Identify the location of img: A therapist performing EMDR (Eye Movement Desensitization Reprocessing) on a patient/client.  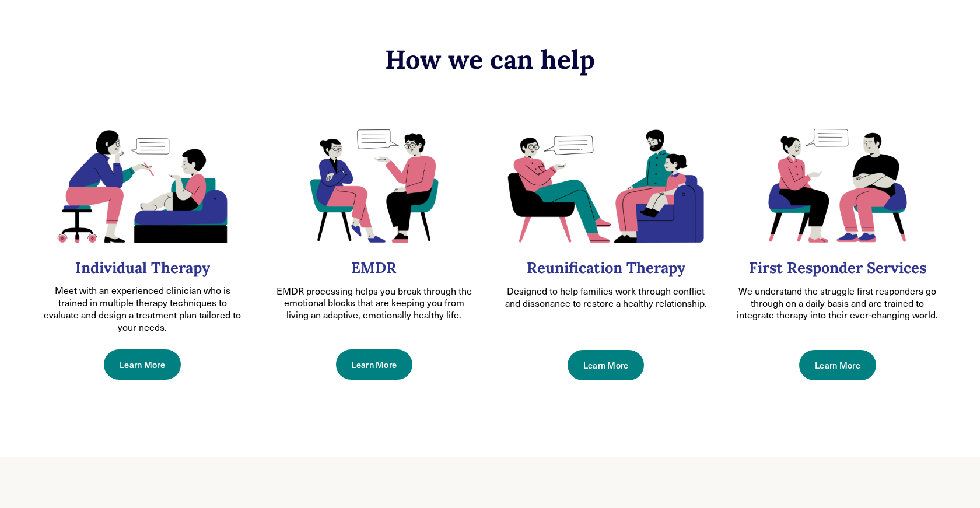
(374, 186).